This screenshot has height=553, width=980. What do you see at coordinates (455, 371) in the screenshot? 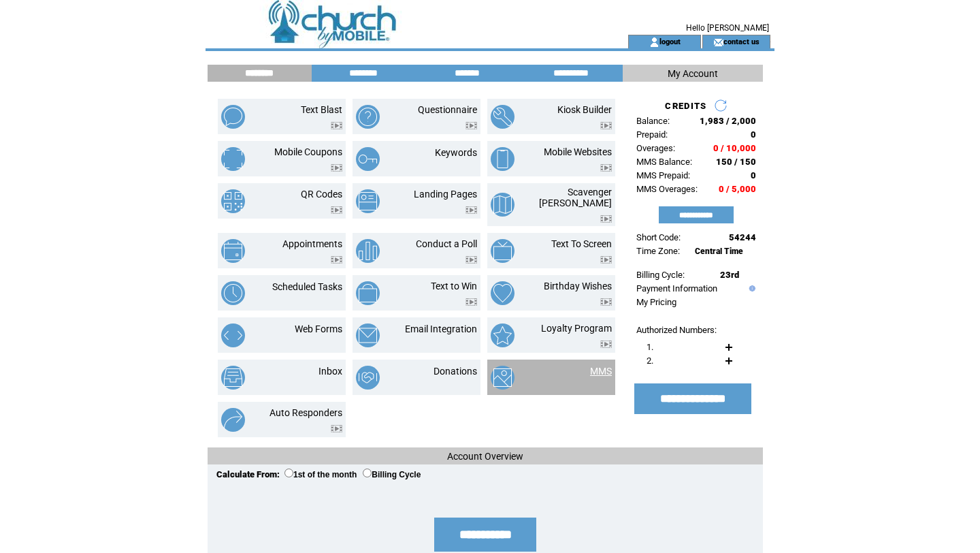
I see `a: Donations` at bounding box center [455, 371].